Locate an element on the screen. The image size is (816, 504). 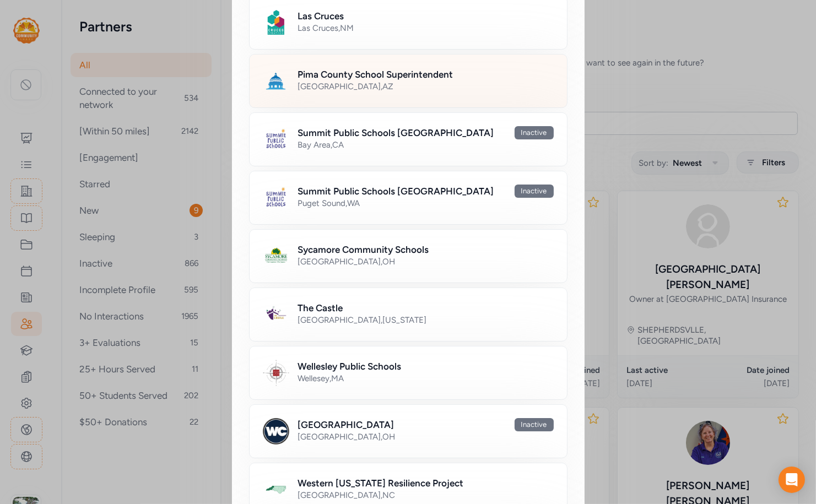
div: Wellesey , MA is located at coordinates (426, 378).